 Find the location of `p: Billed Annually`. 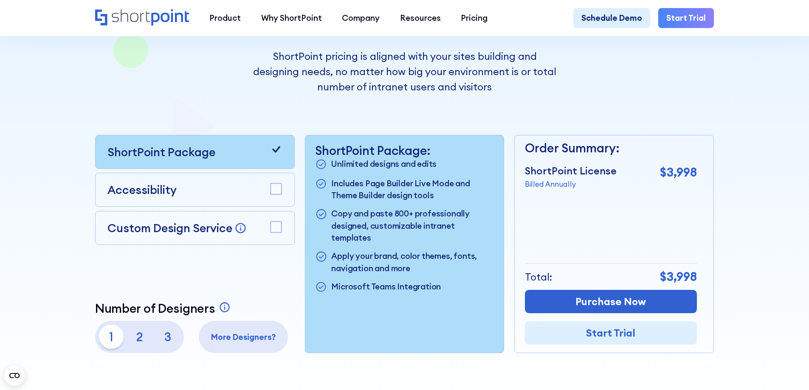

p: Billed Annually is located at coordinates (571, 184).